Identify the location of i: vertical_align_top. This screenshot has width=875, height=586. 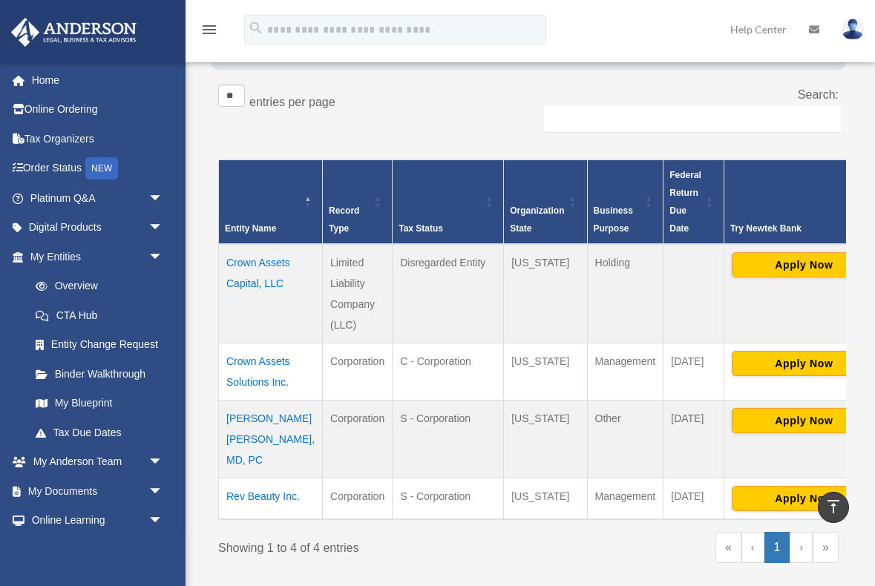
(833, 507).